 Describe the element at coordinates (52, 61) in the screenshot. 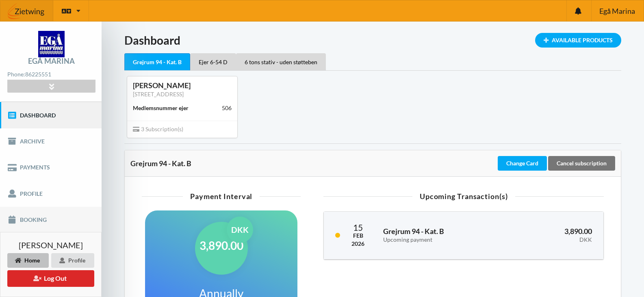

I see `div: Egå Marina` at that location.